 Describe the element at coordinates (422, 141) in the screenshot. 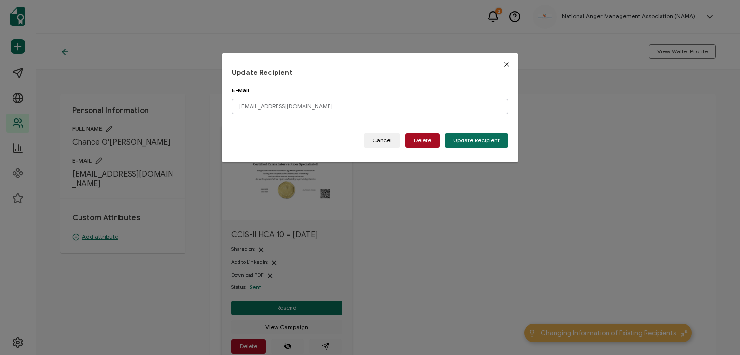

I see `button: Delete` at that location.